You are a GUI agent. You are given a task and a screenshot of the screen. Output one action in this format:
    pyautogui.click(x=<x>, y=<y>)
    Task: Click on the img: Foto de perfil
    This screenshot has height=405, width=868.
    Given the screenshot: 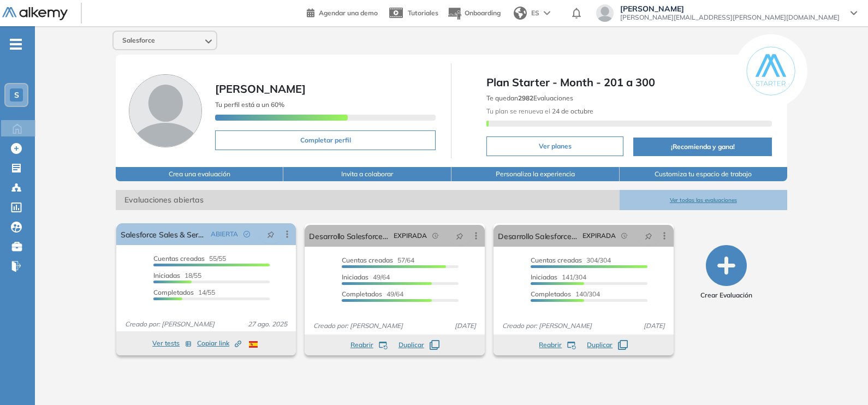 What is the action you would take?
    pyautogui.click(x=165, y=111)
    